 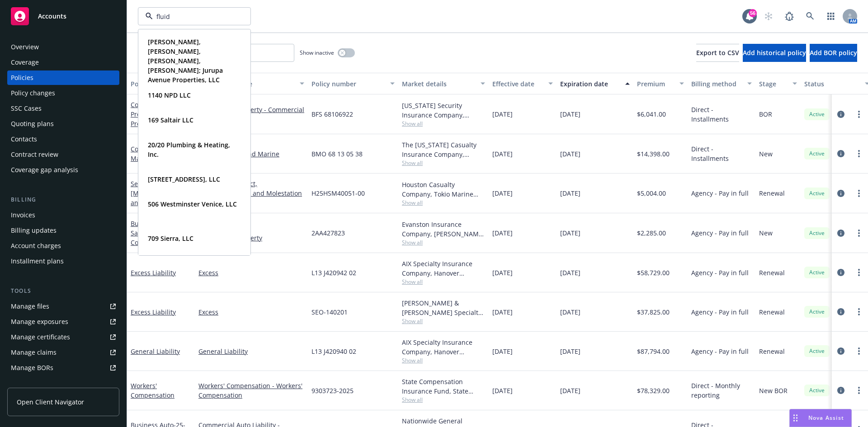 I want to click on div: Market details, so click(x=438, y=83).